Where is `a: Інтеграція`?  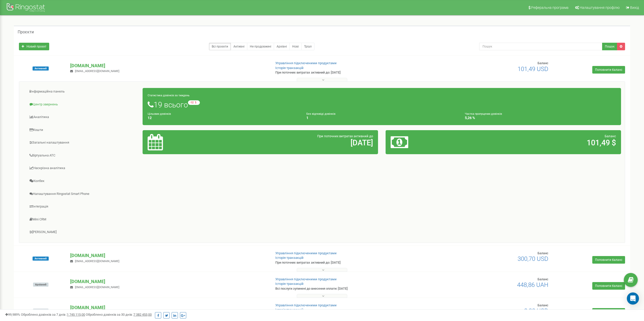
a: Інтеграція is located at coordinates (83, 206).